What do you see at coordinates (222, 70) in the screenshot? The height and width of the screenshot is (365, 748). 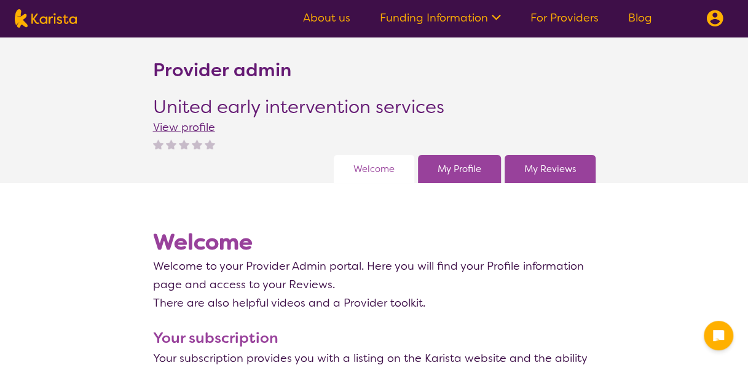 I see `h2: Provider admin` at bounding box center [222, 70].